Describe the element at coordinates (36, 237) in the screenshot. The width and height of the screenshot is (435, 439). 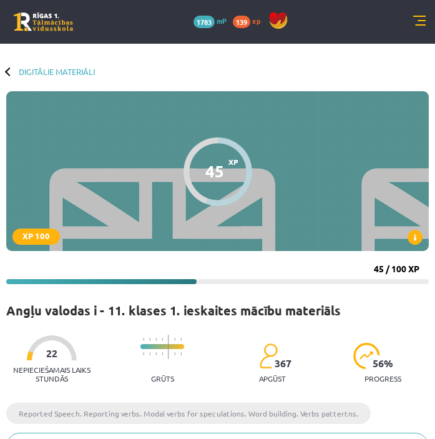
I see `div: XP 100` at that location.